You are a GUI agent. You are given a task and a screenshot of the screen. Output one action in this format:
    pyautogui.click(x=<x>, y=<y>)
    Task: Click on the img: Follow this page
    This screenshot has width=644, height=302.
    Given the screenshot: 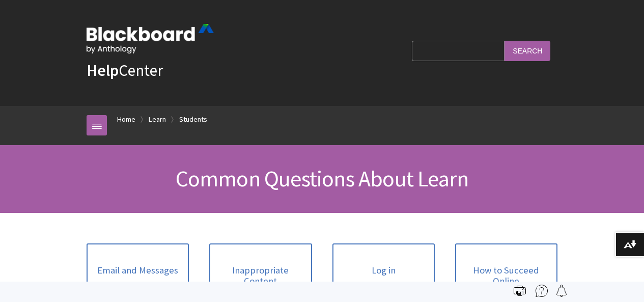 What is the action you would take?
    pyautogui.click(x=562, y=291)
    